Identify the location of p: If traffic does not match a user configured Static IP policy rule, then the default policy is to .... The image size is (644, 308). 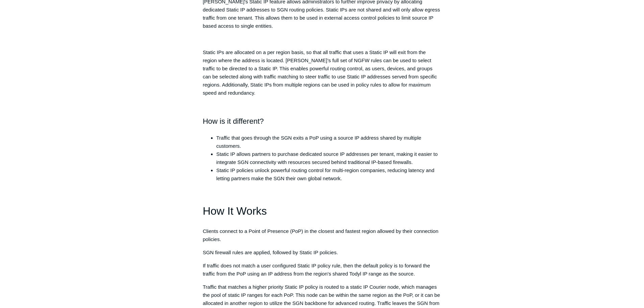
(322, 270).